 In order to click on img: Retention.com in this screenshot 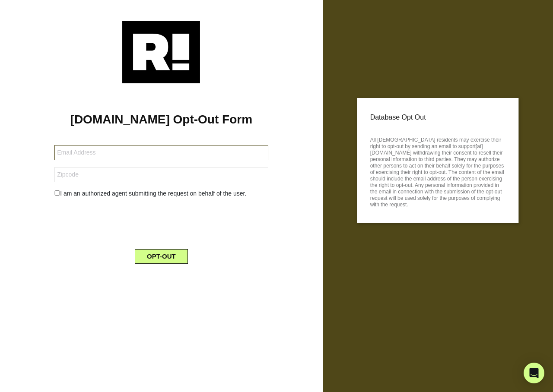, I will do `click(161, 52)`.